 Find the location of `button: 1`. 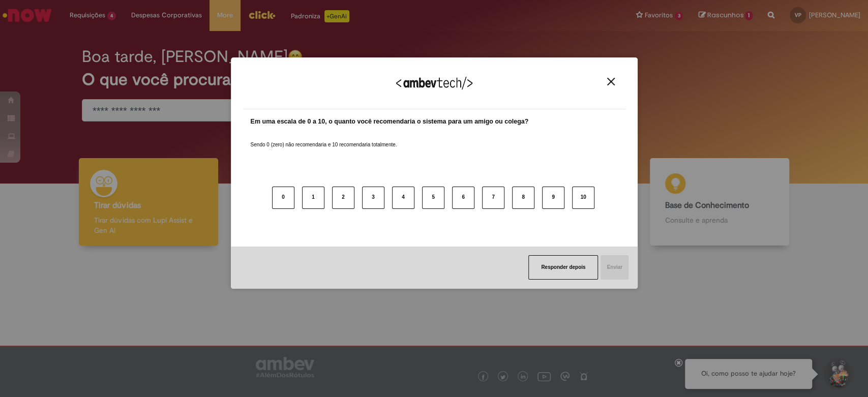

button: 1 is located at coordinates (313, 198).